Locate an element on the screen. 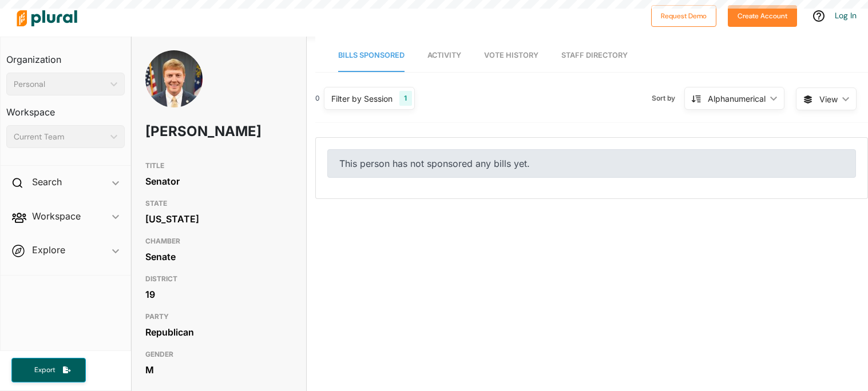  button: Request Demo is located at coordinates (684, 16).